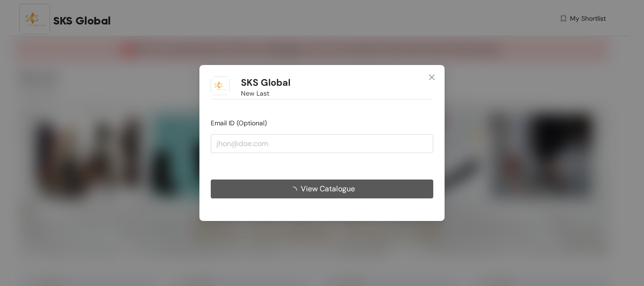 The width and height of the screenshot is (644, 286). What do you see at coordinates (238, 123) in the screenshot?
I see `span: Email ID (Optional)` at bounding box center [238, 123].